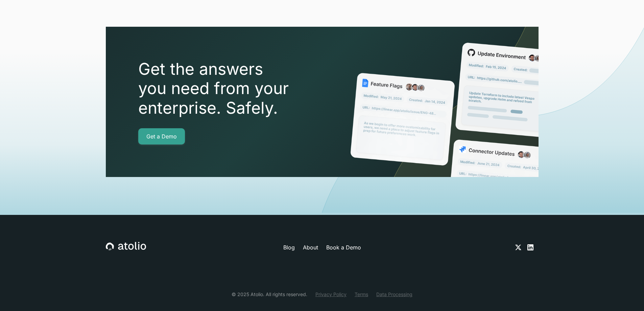 The image size is (644, 311). I want to click on a: Blog, so click(289, 247).